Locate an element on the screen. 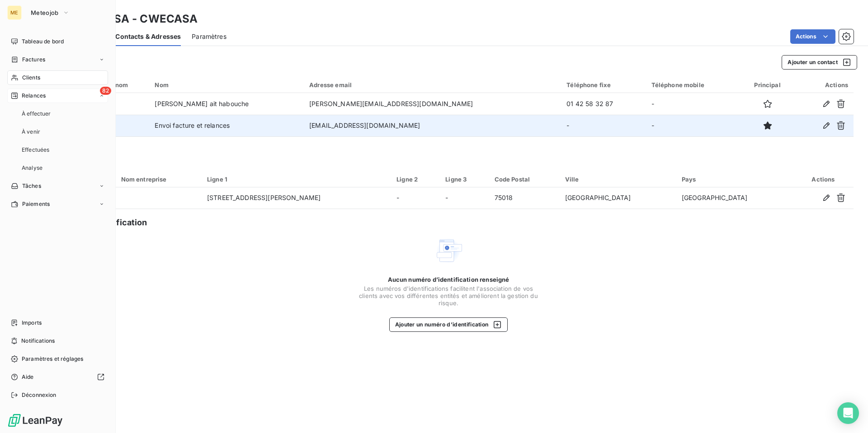  span: Meteojob is located at coordinates (45, 13).